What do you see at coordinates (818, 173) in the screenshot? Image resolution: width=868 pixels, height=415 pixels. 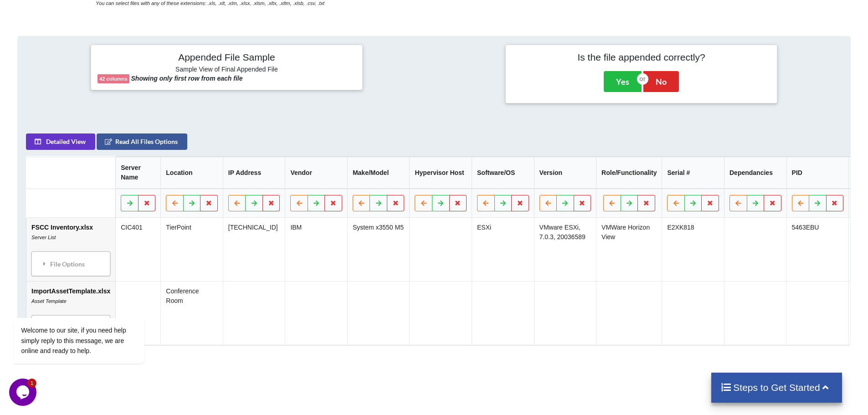 I see `th: PID` at bounding box center [818, 173].